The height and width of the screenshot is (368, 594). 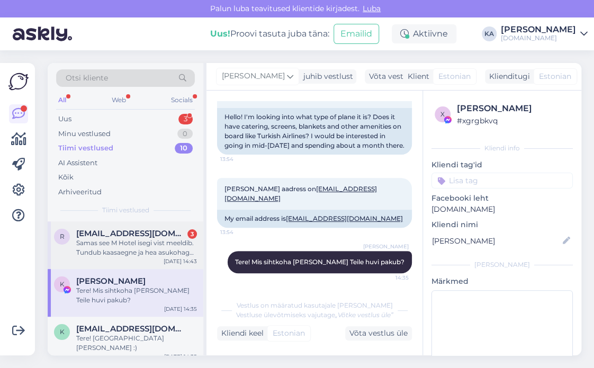 I want to click on div: Arhiveeritud, so click(x=80, y=192).